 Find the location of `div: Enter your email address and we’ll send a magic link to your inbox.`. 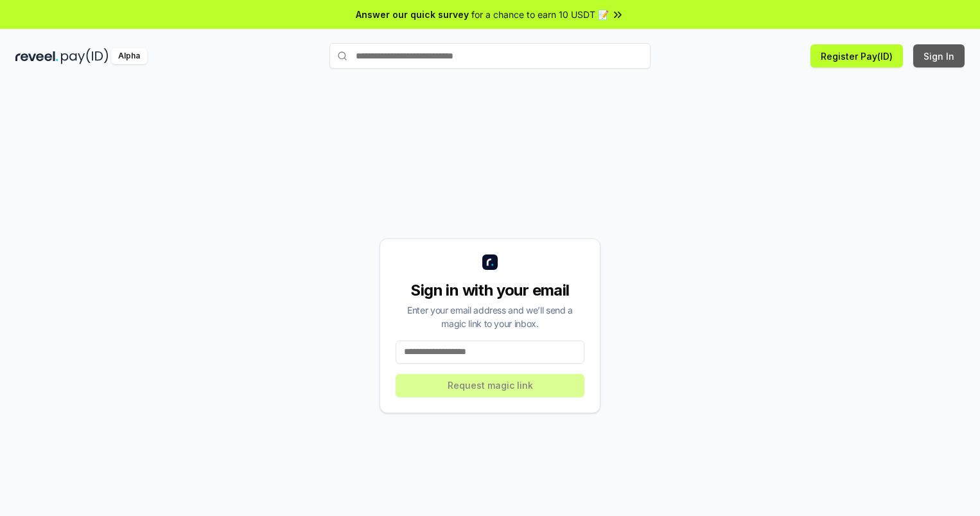

div: Enter your email address and we’ll send a magic link to your inbox. is located at coordinates (490, 317).